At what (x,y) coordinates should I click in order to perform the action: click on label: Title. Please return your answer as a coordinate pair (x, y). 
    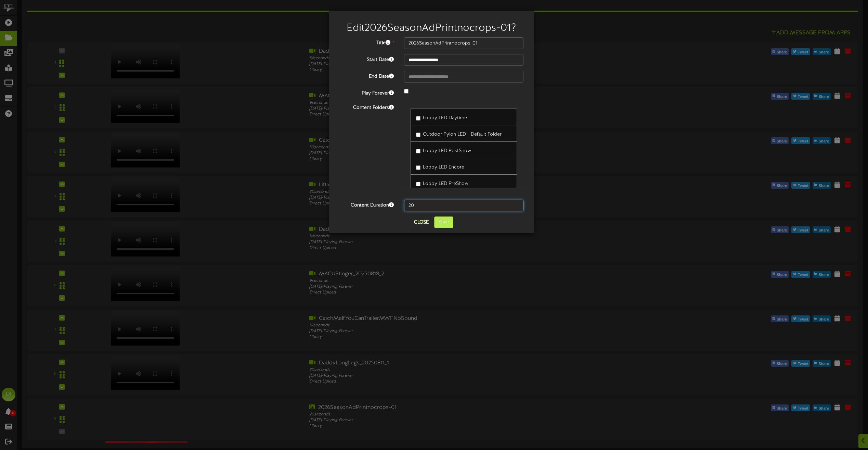
    Looking at the image, I should click on (367, 42).